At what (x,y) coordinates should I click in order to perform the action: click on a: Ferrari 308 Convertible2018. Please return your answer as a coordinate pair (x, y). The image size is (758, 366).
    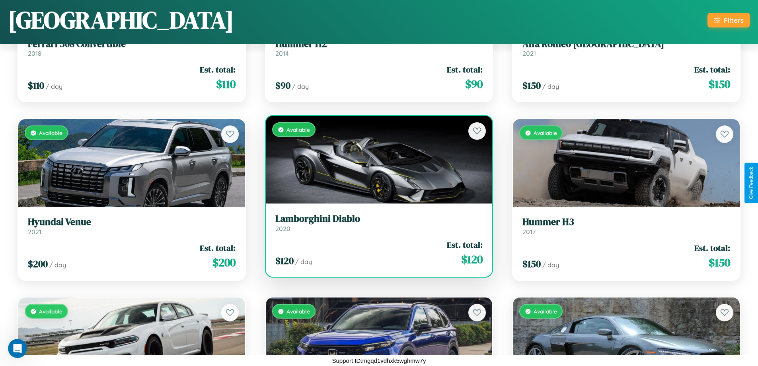
    Looking at the image, I should click on (132, 48).